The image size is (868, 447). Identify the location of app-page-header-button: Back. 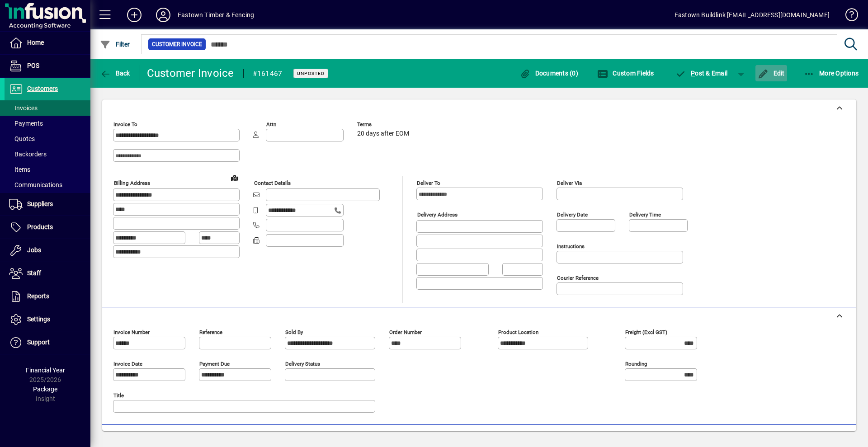
(115, 73).